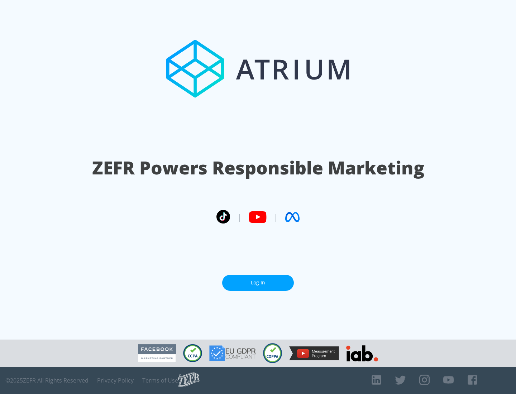 Image resolution: width=516 pixels, height=394 pixels. What do you see at coordinates (47, 381) in the screenshot?
I see `span: © 2025 ZEFR All Rights Reserved` at bounding box center [47, 381].